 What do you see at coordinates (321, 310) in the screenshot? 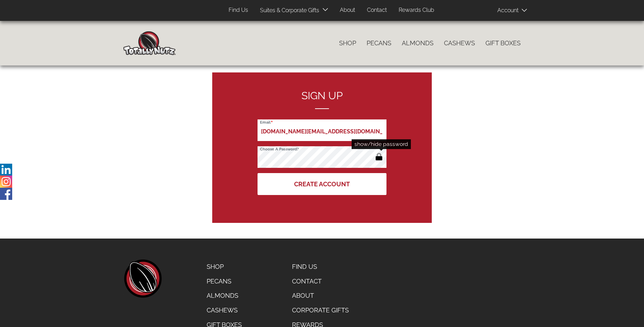
I see `a: Corporate Gifts` at bounding box center [321, 310].